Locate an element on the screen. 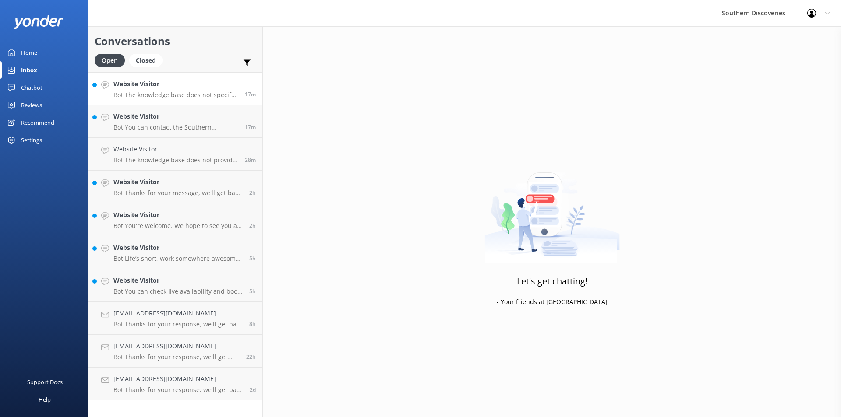 This screenshot has height=417, width=841. p: Bot: The knowledge base does not specify if Vietnamese is included as an additional language in t... is located at coordinates (176, 95).